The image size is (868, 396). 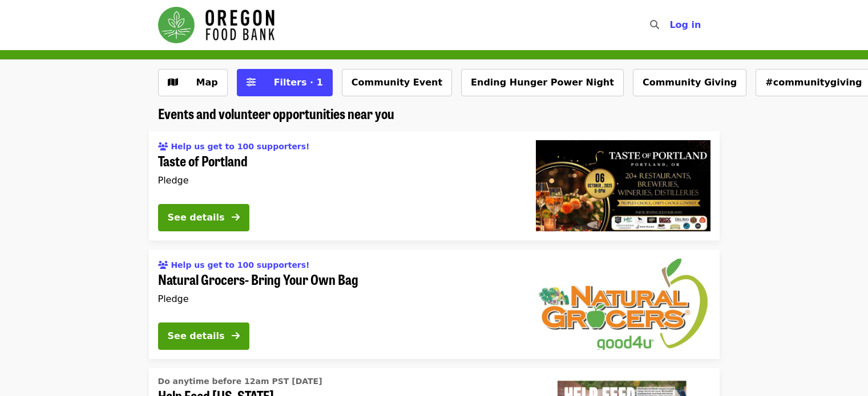 I want to click on span: Taste of Portland, so click(x=338, y=161).